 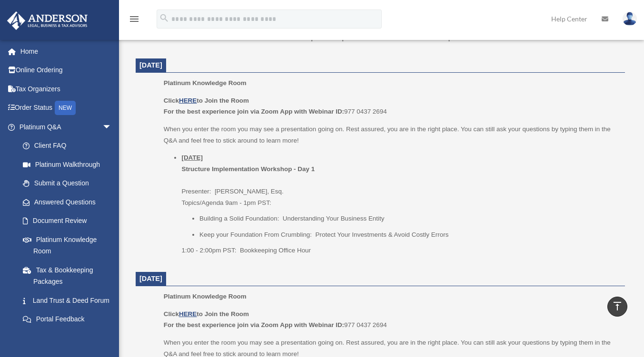 What do you see at coordinates (629, 18) in the screenshot?
I see `img: User Pic` at bounding box center [629, 18].